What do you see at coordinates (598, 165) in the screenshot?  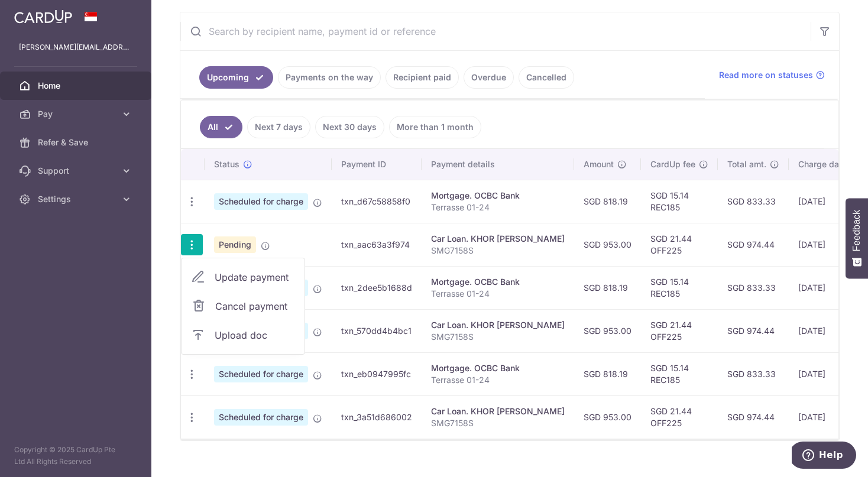 I see `span: Amount` at bounding box center [598, 165].